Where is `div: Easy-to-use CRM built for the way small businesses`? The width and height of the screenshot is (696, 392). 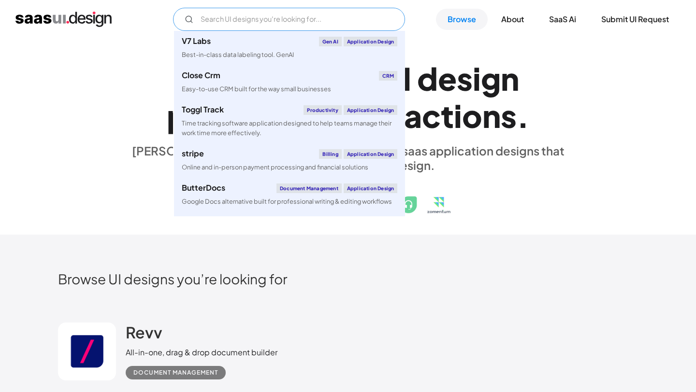 div: Easy-to-use CRM built for the way small businesses is located at coordinates (256, 89).